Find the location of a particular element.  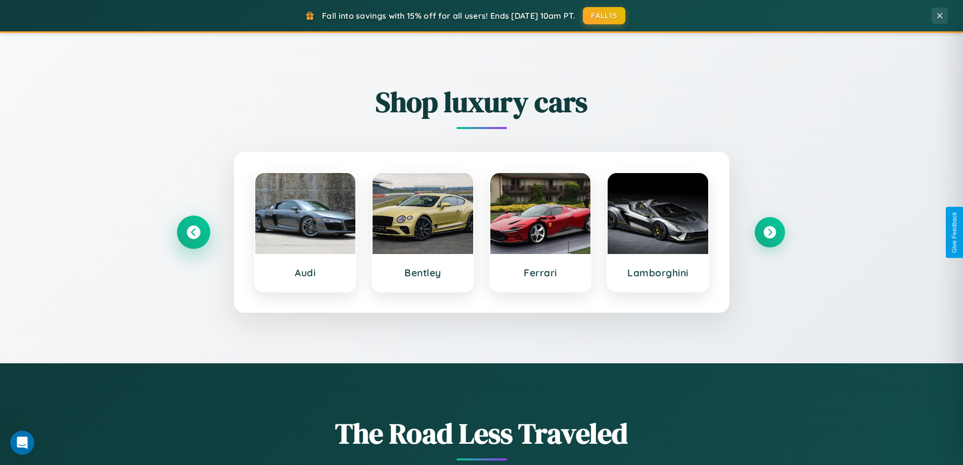

h3: Bentley is located at coordinates (423, 273).